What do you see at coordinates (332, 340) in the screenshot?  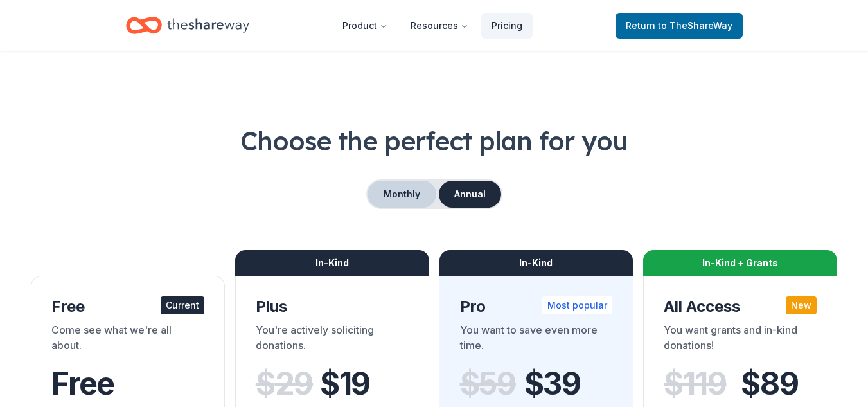 I see `div: You're actively soliciting donations.` at bounding box center [332, 340].